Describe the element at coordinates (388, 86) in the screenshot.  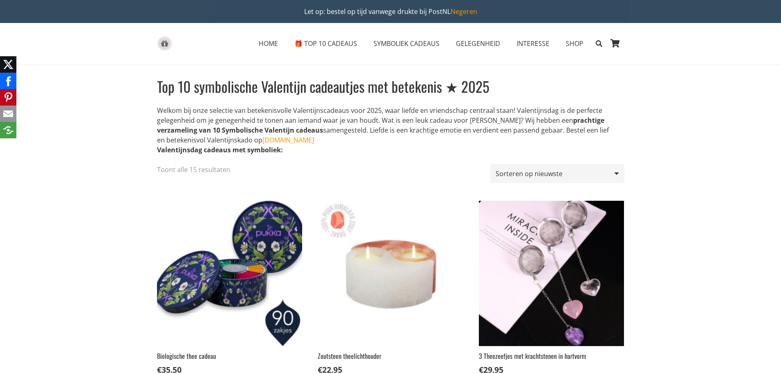
I see `h1: Top 10 symbolische Valentijn cadeautjes met betekenis ★ 2025` at that location.